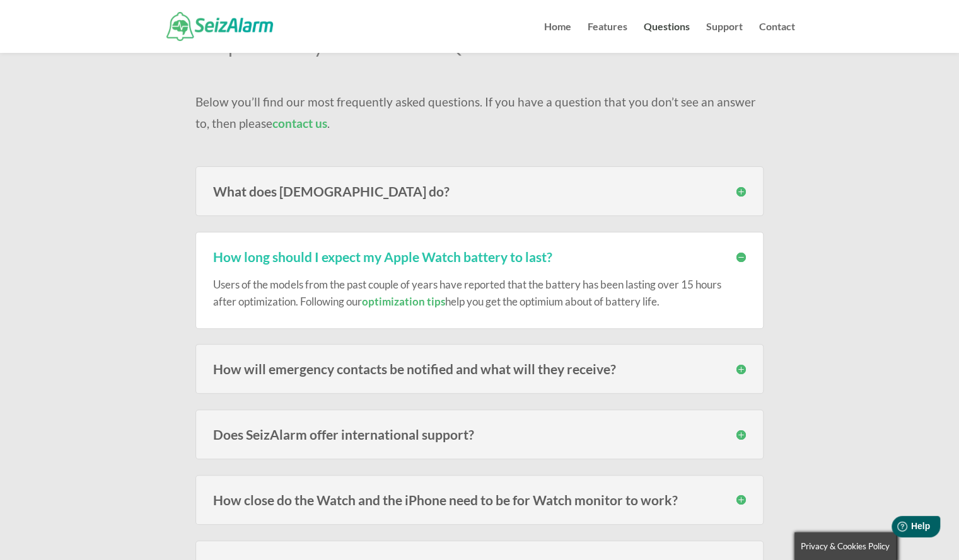  What do you see at coordinates (607, 37) in the screenshot?
I see `a: Features` at bounding box center [607, 37].